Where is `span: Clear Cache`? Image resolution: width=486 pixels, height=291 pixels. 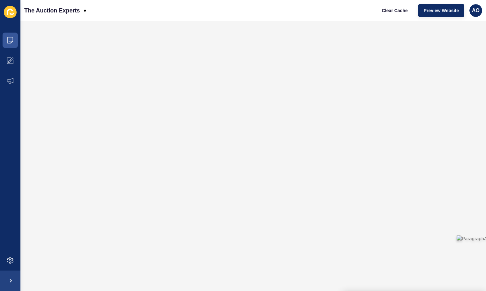
span: Clear Cache is located at coordinates (395, 11).